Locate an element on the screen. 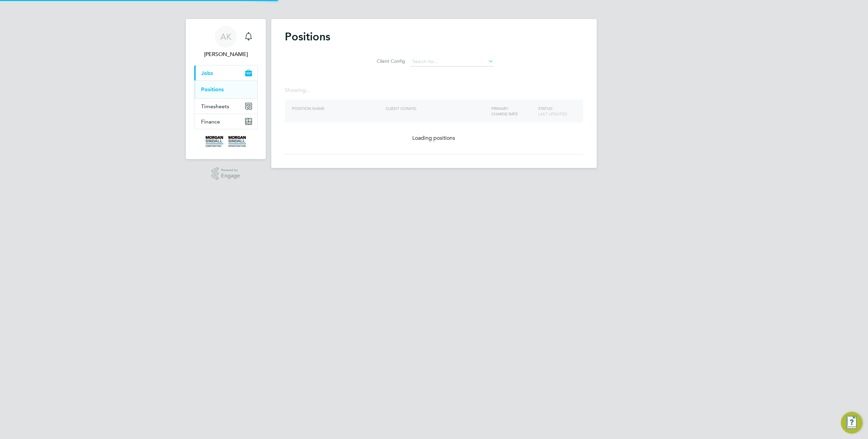  span: Timesheets is located at coordinates (215, 106).